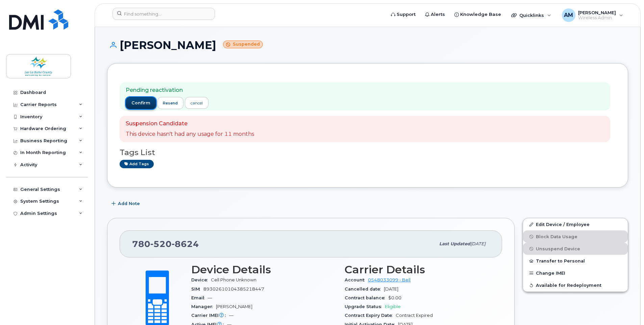  I want to click on button: Available for Redeployment, so click(575, 285).